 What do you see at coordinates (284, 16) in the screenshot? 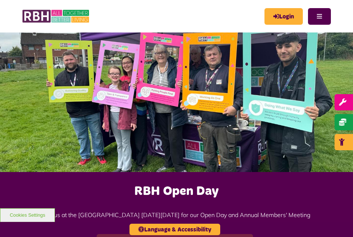
I see `a: MyRBH` at bounding box center [284, 16].